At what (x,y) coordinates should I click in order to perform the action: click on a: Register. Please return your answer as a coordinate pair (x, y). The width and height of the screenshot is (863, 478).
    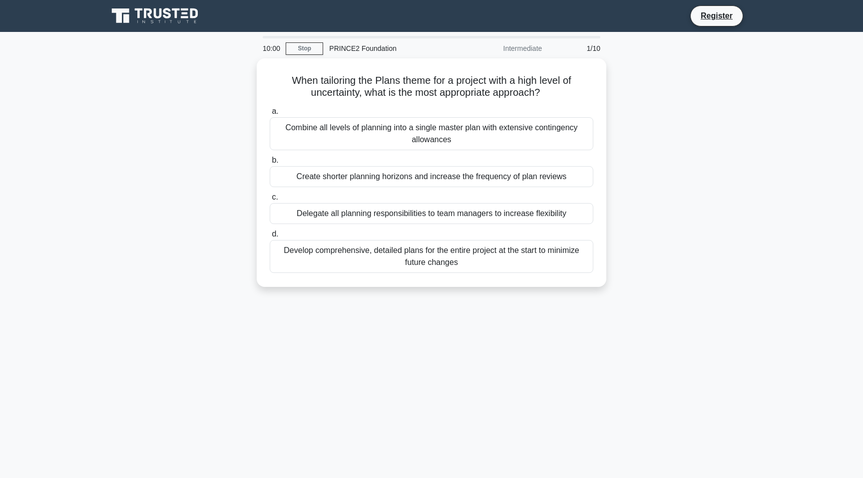
    Looking at the image, I should click on (716, 15).